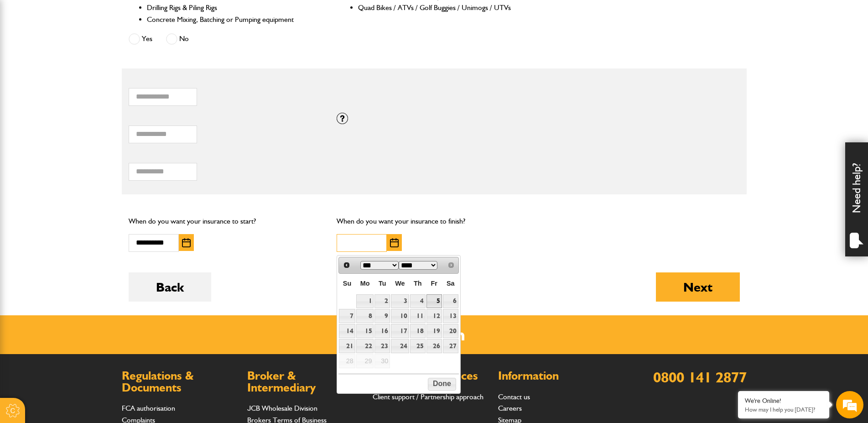  What do you see at coordinates (382, 331) in the screenshot?
I see `a: 16` at bounding box center [382, 331].